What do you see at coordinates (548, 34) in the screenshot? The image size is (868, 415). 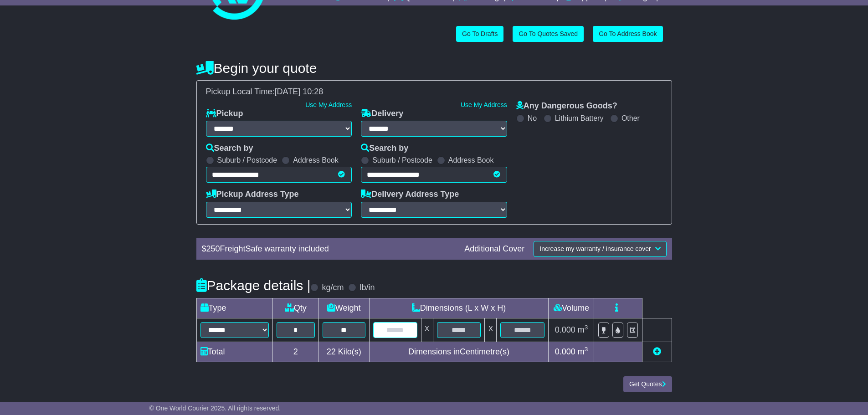 I see `a: Go To Quotes Saved` at bounding box center [548, 34].